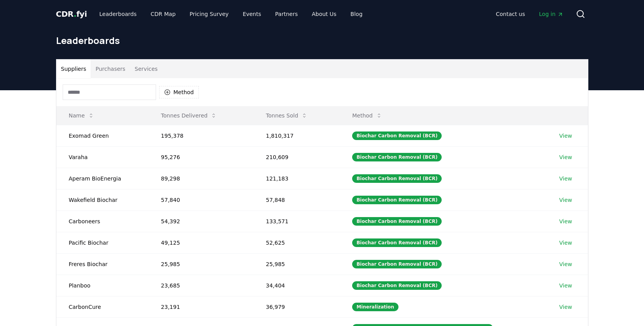 Image resolution: width=644 pixels, height=326 pixels. I want to click on a: Blog, so click(356, 14).